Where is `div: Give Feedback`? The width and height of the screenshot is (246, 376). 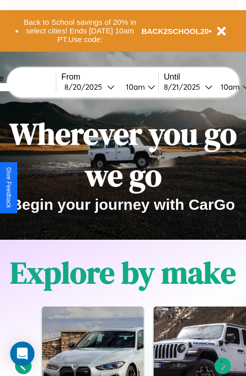 div: Give Feedback is located at coordinates (9, 188).